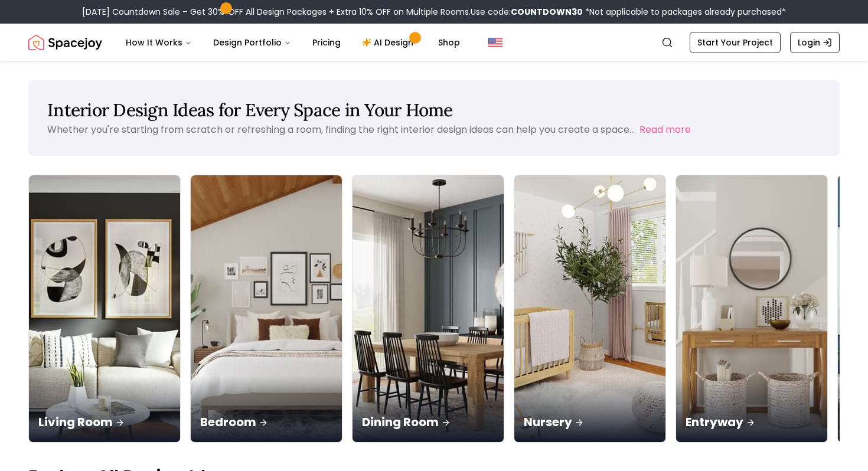 The image size is (868, 471). What do you see at coordinates (293, 43) in the screenshot?
I see `nav: Main` at bounding box center [293, 43].